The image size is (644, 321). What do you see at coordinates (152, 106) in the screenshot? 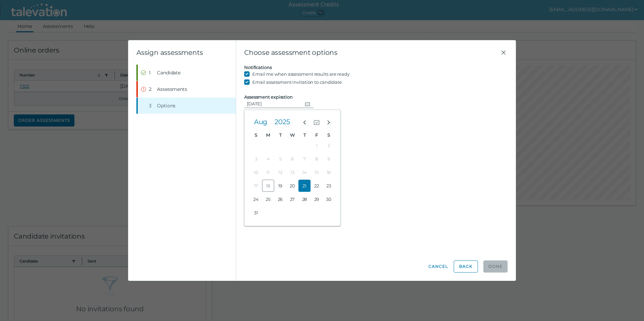
I see `div: 3` at bounding box center [152, 106].